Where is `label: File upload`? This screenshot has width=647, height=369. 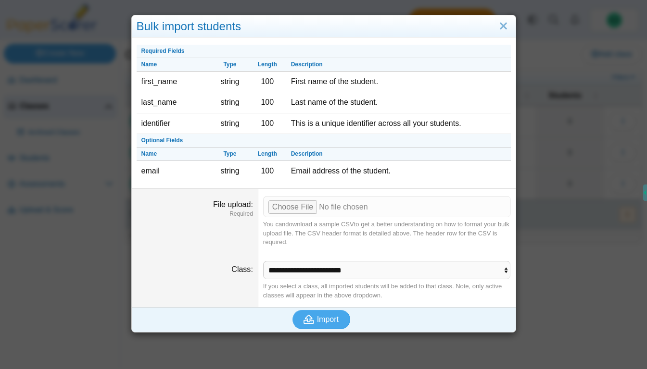 label: File upload is located at coordinates (233, 204).